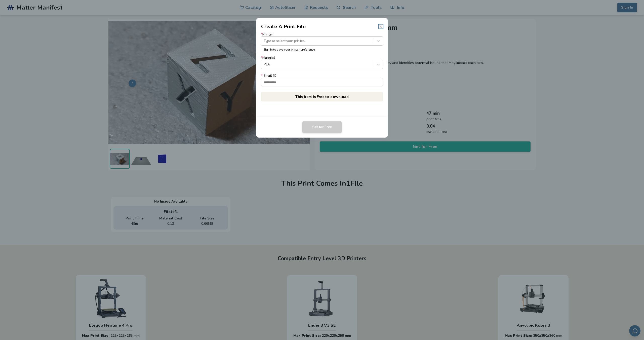 The height and width of the screenshot is (340, 644). Describe the element at coordinates (322, 96) in the screenshot. I see `p: This item is Free to download` at that location.